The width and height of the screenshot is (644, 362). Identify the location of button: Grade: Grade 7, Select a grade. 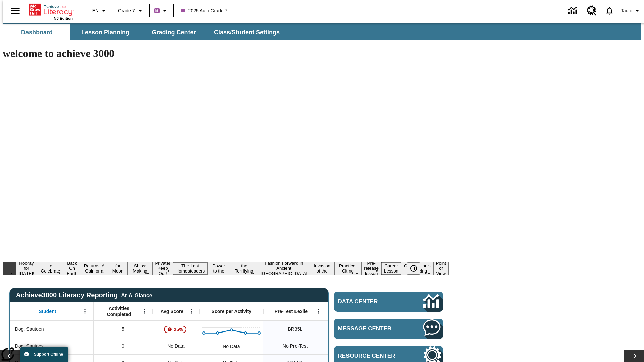
(131, 11).